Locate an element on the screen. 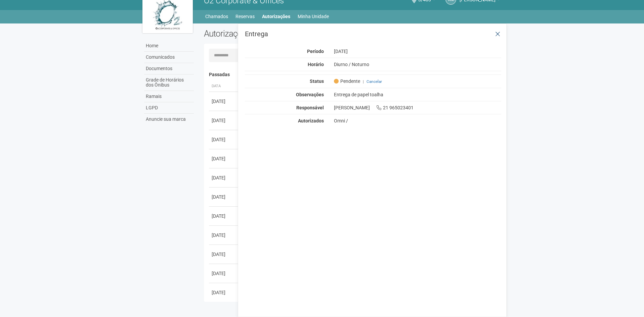 The height and width of the screenshot is (317, 644). a: Comunicados is located at coordinates (169, 58).